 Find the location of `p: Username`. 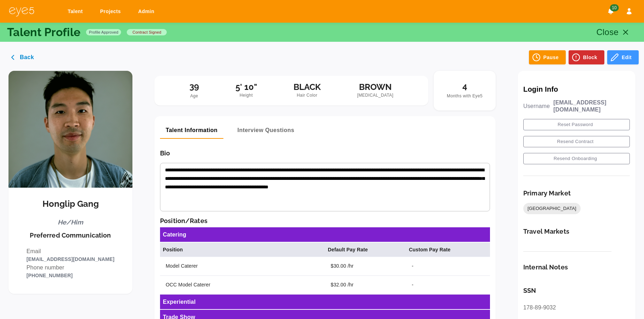

p: Username is located at coordinates (537, 106).